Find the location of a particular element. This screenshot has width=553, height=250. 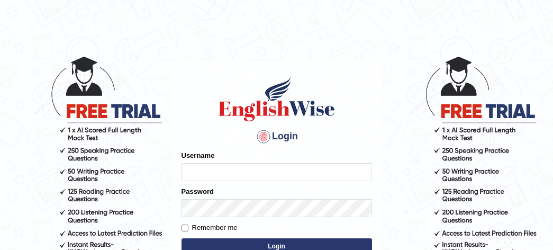

label: Username is located at coordinates (198, 155).